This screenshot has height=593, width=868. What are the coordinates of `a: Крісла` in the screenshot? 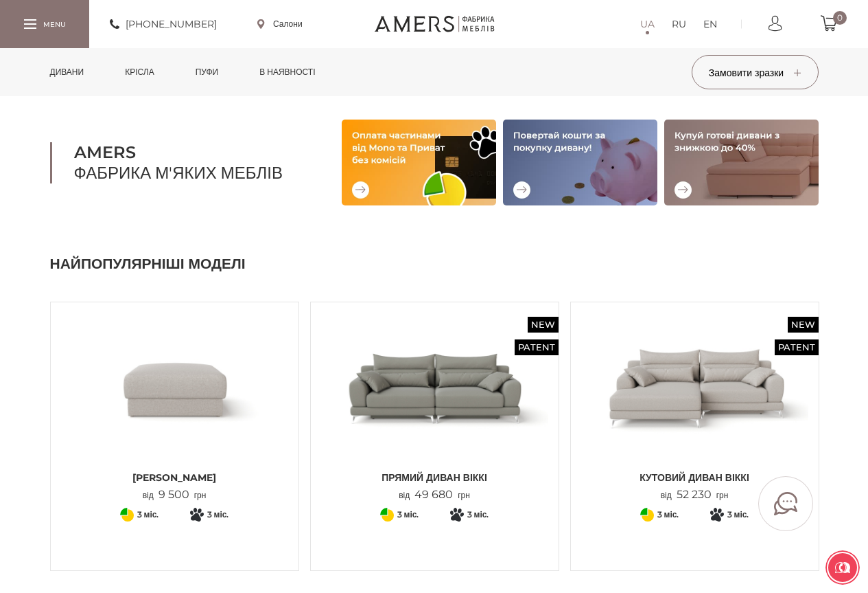 It's located at (139, 72).